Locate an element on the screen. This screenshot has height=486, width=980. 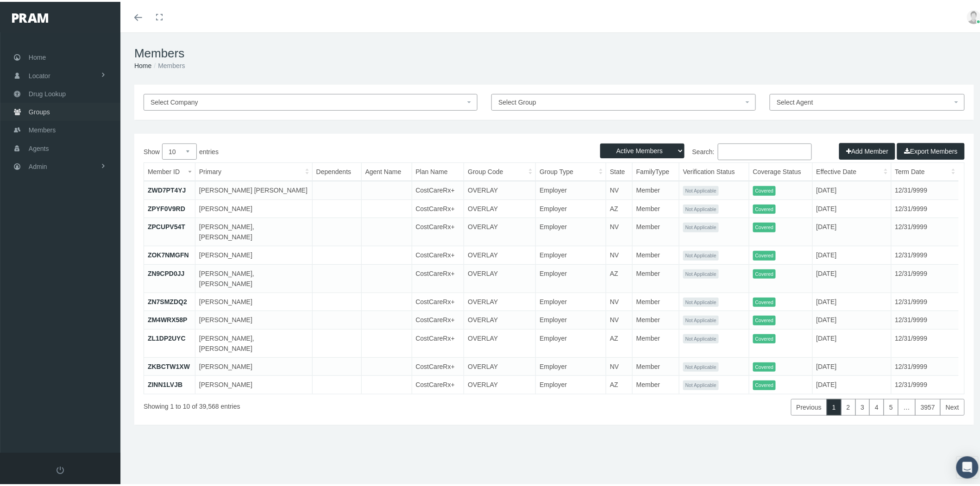
th: State is located at coordinates (619, 170).